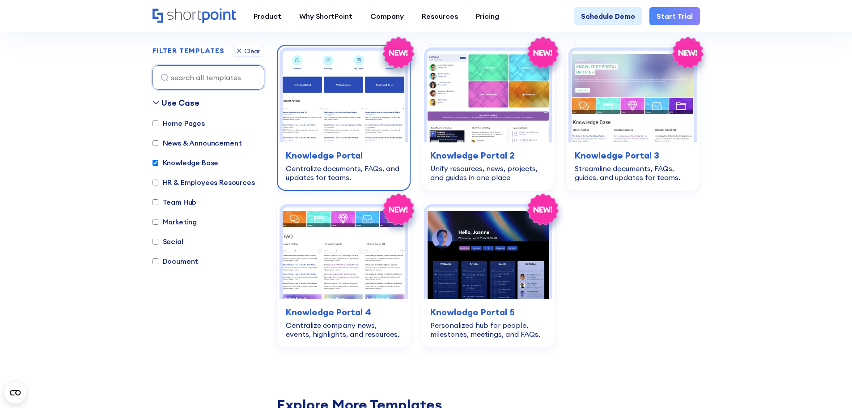 The image size is (852, 408). I want to click on label: Document, so click(175, 261).